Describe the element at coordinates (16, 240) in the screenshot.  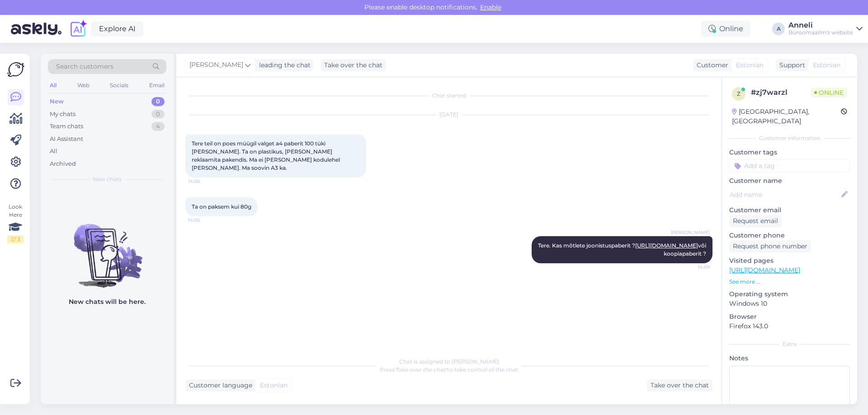
I see `div: 2 / 3` at that location.